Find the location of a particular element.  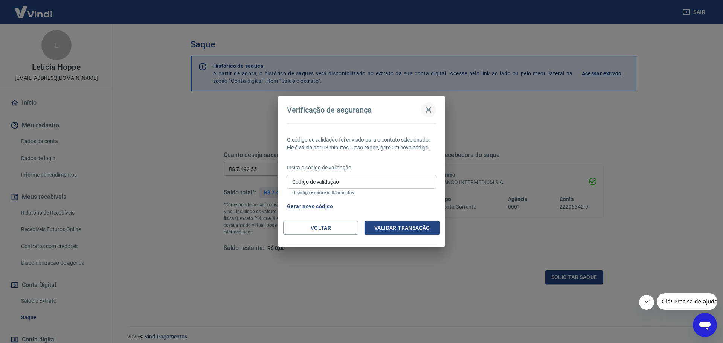

span: Olá! Precisa de ajuda? is located at coordinates (34, 8).